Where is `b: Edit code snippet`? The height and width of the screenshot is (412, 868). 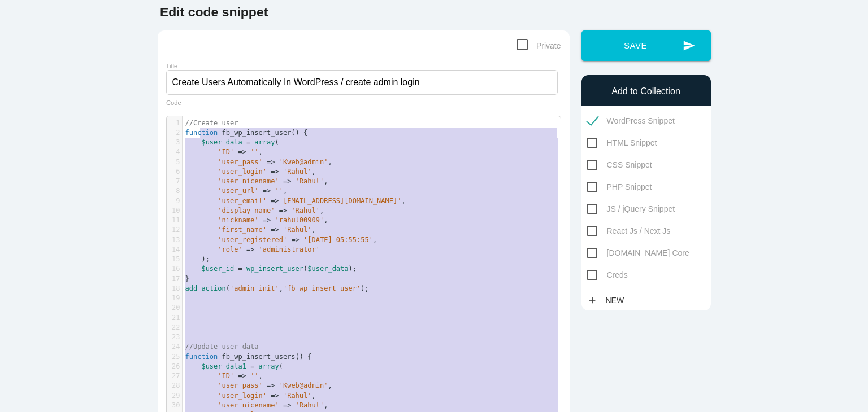
b: Edit code snippet is located at coordinates (214, 12).